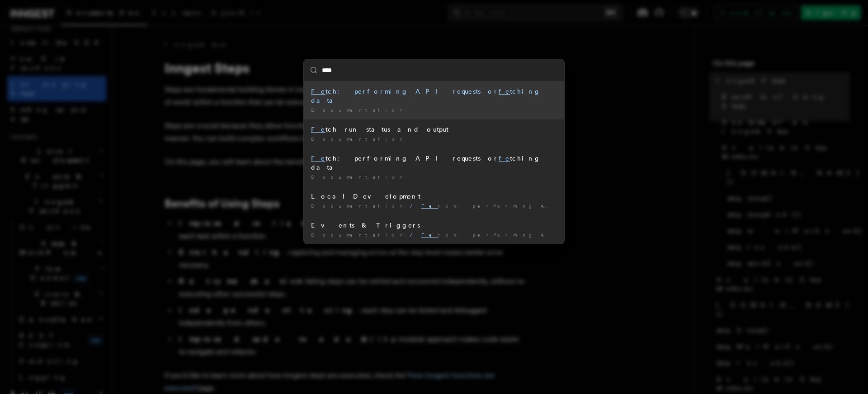 The width and height of the screenshot is (868, 394). I want to click on div: Events & Triggers, so click(434, 225).